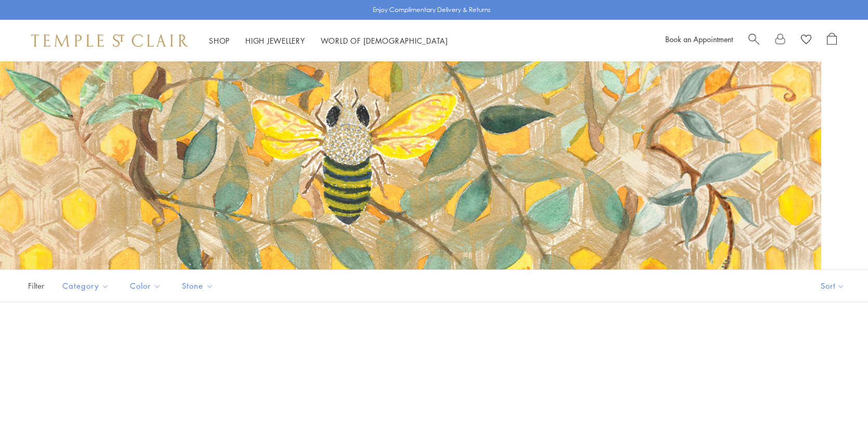 Image resolution: width=868 pixels, height=425 pixels. What do you see at coordinates (432, 10) in the screenshot?
I see `p: Enjoy Complimentary Delivery & Returns` at bounding box center [432, 10].